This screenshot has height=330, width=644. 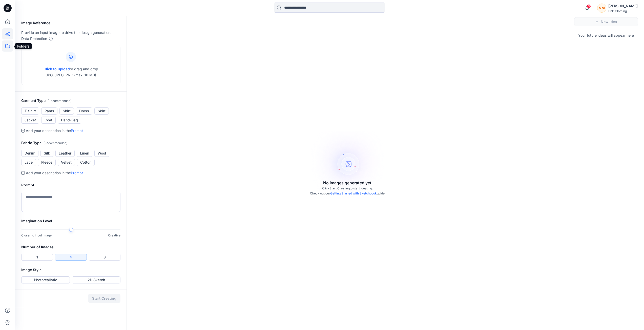 I want to click on a: Getting Started with Sketchbook, so click(x=354, y=193).